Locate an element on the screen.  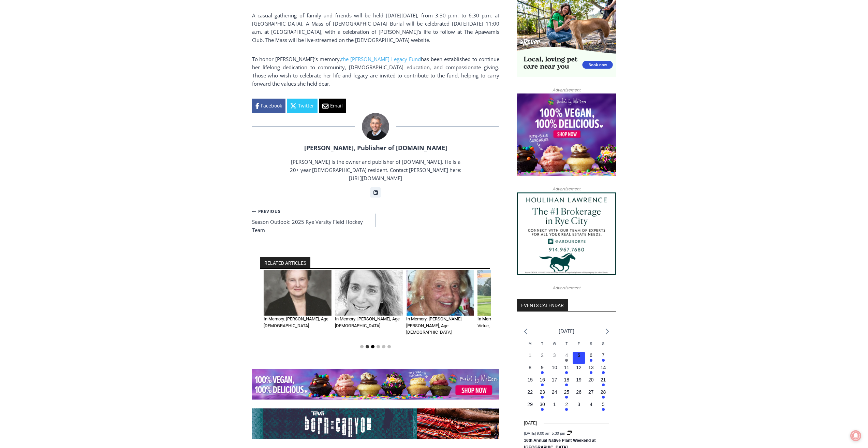
time: 19 is located at coordinates (579, 380).